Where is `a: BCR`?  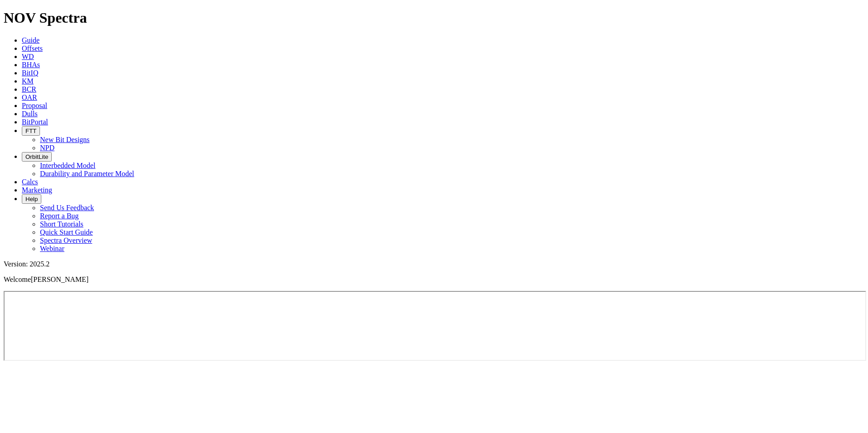 a: BCR is located at coordinates (29, 89).